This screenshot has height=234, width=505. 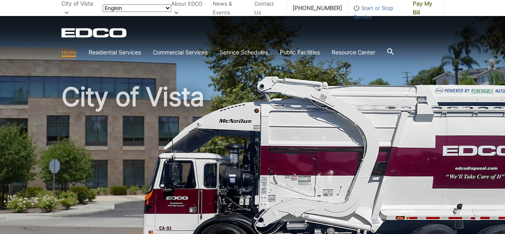 I want to click on a: Resource Center, so click(x=353, y=52).